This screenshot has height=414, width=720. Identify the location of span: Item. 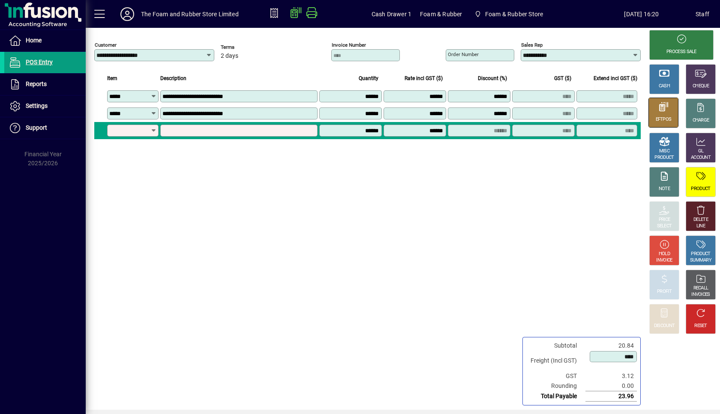
(112, 78).